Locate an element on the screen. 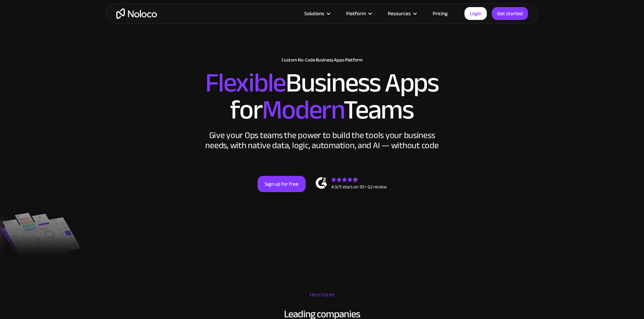  a: Pricing is located at coordinates (440, 13).